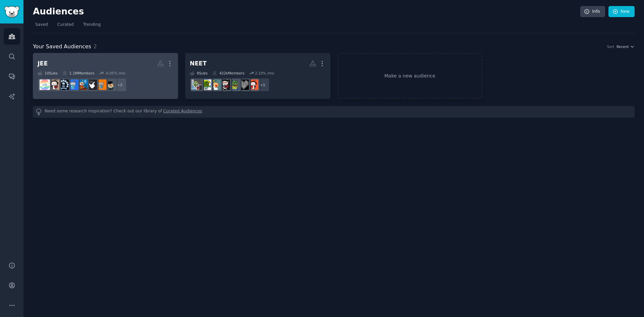 Image resolution: width=644 pixels, height=317 pixels. Describe the element at coordinates (54, 84) in the screenshot. I see `img: JEENEETards` at that location.